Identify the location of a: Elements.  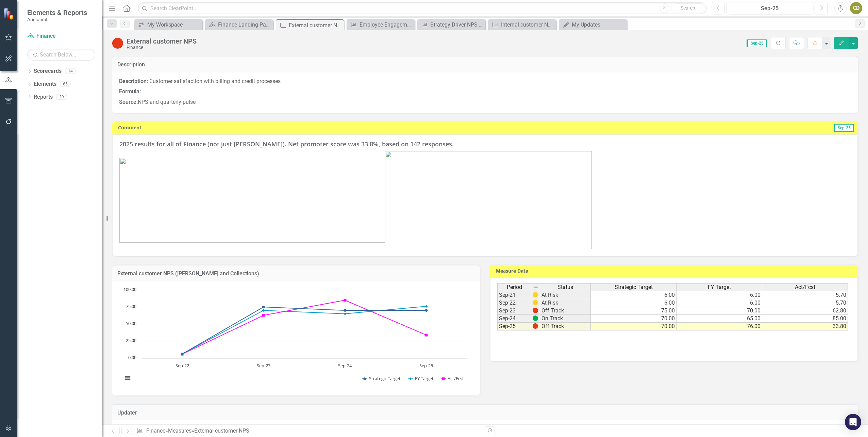
(45, 84).